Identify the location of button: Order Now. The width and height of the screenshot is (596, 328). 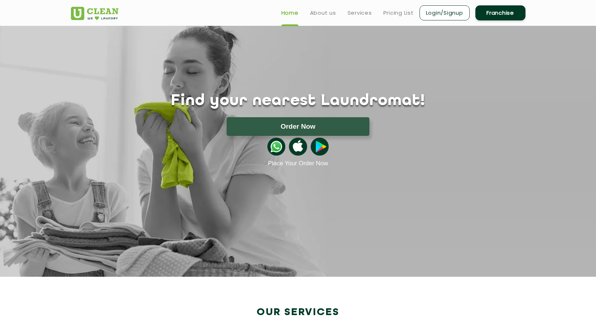
(298, 126).